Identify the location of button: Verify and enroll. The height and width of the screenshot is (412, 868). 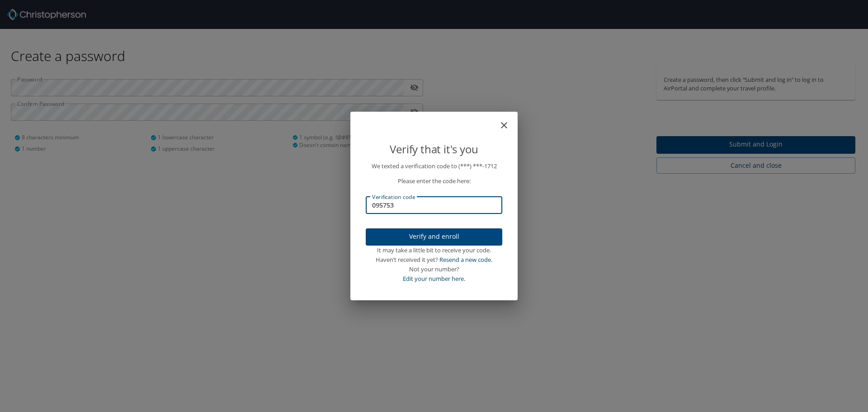
(434, 237).